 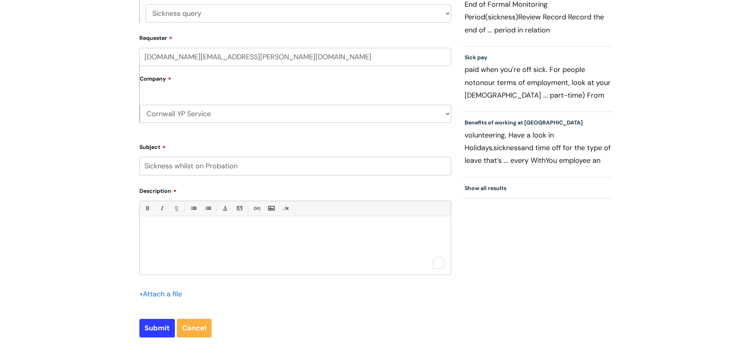 What do you see at coordinates (295, 190) in the screenshot?
I see `label: Description` at bounding box center [295, 190].